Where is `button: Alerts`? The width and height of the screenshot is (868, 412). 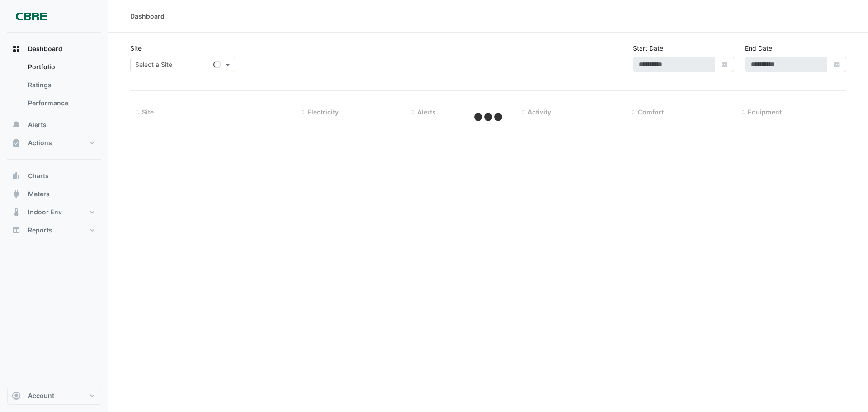
button: Alerts is located at coordinates (54, 125).